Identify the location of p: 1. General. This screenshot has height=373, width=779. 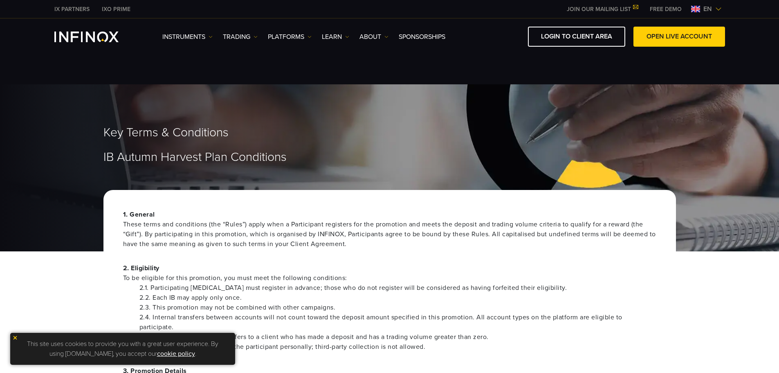
(390, 229).